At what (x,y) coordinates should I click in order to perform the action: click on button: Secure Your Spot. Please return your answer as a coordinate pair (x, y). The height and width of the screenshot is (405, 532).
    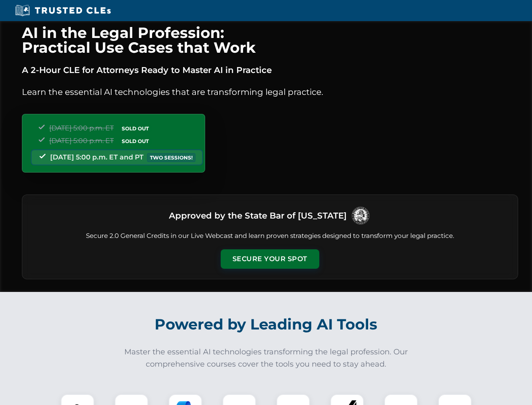
    Looking at the image, I should click on (270, 259).